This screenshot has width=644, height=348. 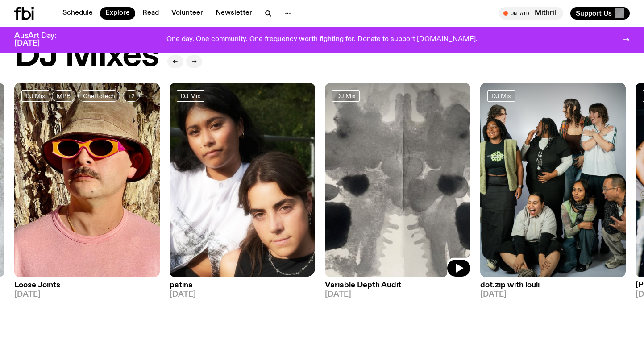 I want to click on span: MPB, so click(x=64, y=96).